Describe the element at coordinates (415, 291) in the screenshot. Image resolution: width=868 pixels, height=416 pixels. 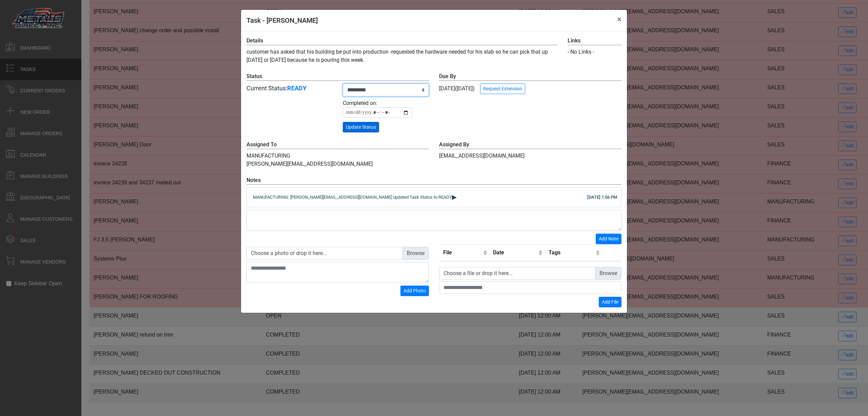
I see `span: Add Photo` at that location.